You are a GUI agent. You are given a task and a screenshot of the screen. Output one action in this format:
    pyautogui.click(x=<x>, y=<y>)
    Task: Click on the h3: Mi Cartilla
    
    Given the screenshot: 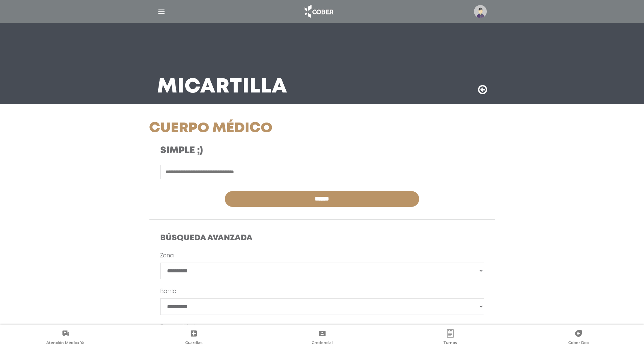 What is the action you would take?
    pyautogui.click(x=222, y=87)
    